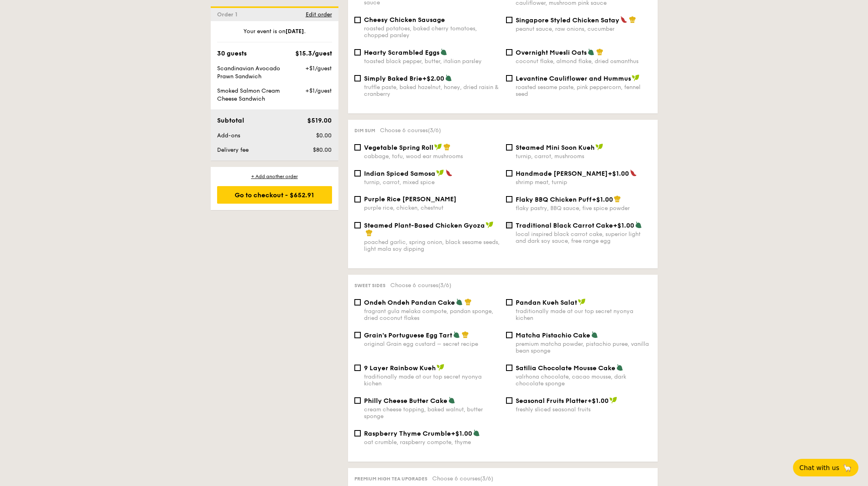 The height and width of the screenshot is (486, 868). Describe the element at coordinates (573, 78) in the screenshot. I see `span: Levantine Cauliflower and Hummus` at that location.